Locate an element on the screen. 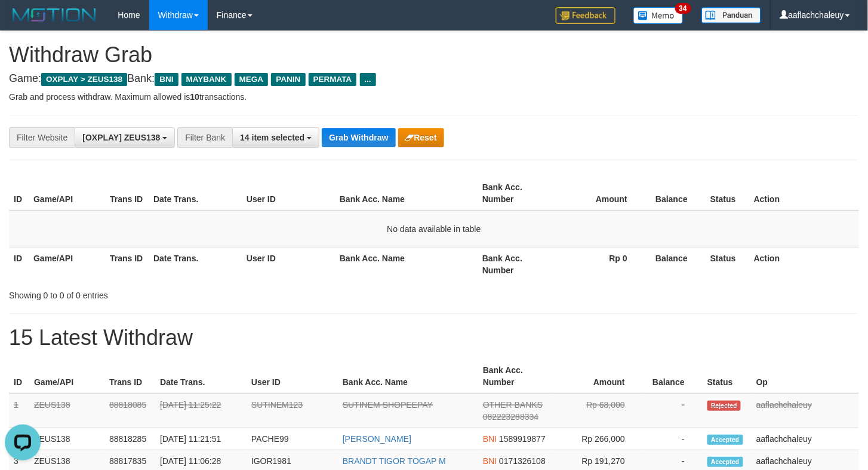  td: 88818085 is located at coordinates (129, 411).